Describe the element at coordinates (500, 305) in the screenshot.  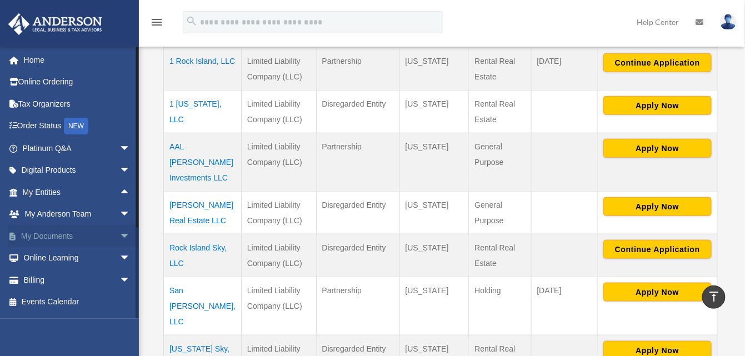
I see `td: Holding` at that location.